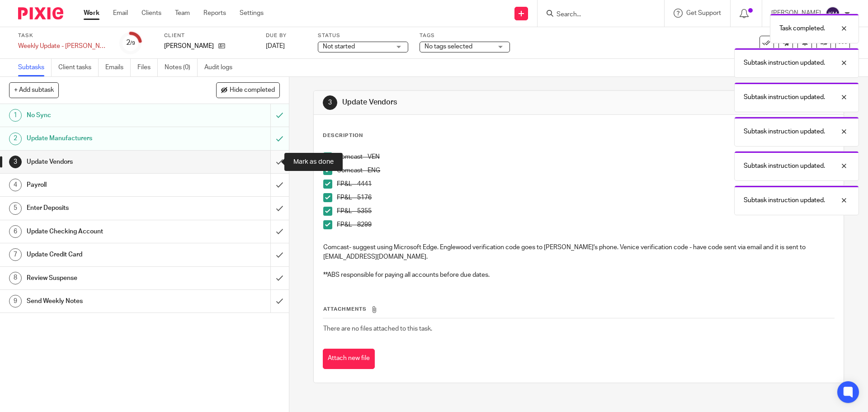  I want to click on p: FP&L - 8299, so click(585, 225).